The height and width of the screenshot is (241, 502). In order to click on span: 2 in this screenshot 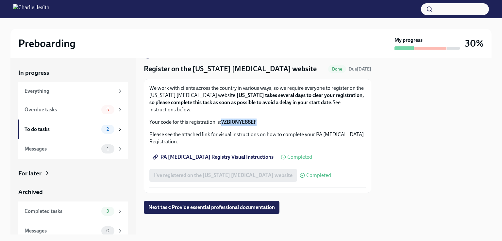, I will do `click(107, 129)`.